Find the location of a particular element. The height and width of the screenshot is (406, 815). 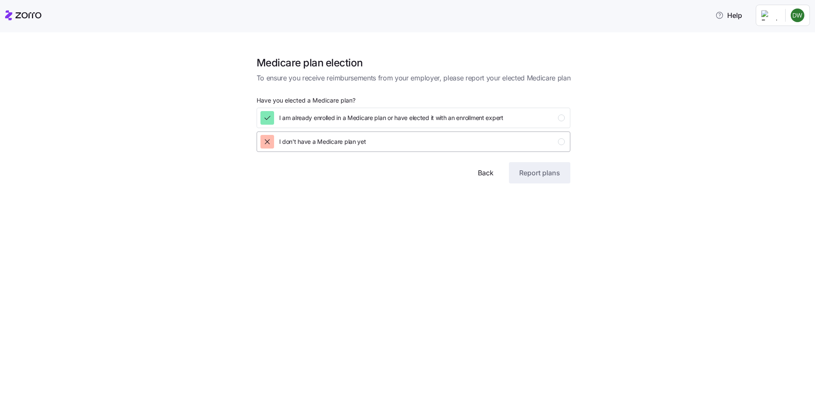

span: To ensure you receive reimbursements from your employer, please report your elected Medicare plan is located at coordinates (413, 78).